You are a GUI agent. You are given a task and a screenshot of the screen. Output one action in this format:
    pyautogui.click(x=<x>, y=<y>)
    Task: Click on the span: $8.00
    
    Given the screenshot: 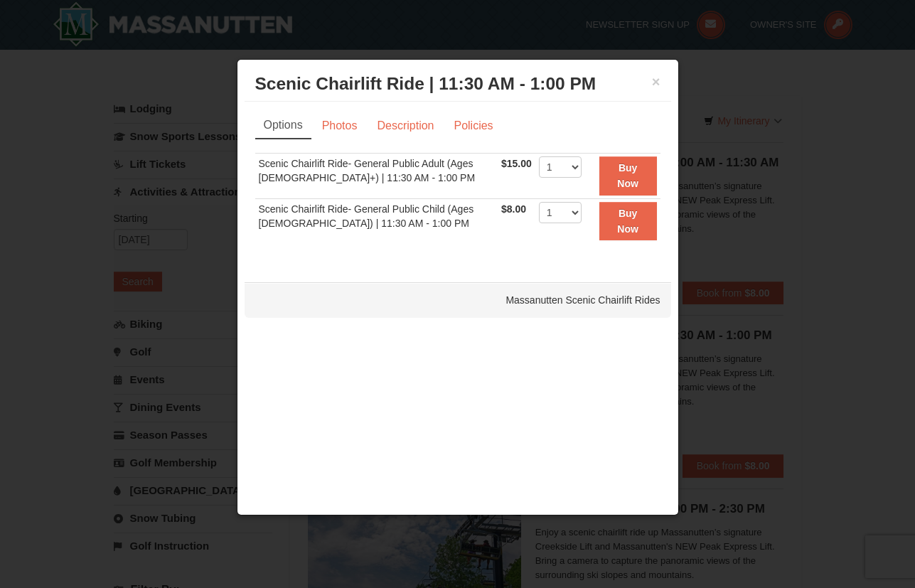 What is the action you would take?
    pyautogui.click(x=513, y=209)
    